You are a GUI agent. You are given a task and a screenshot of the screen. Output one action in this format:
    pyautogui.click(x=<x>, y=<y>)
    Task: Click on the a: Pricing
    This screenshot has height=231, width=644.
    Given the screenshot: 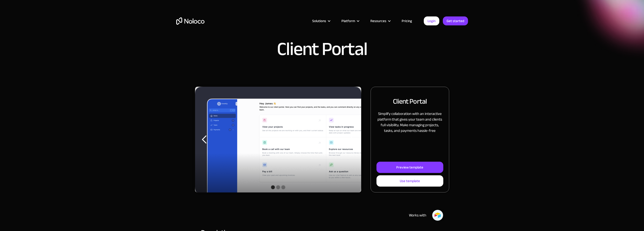 What is the action you would take?
    pyautogui.click(x=407, y=21)
    